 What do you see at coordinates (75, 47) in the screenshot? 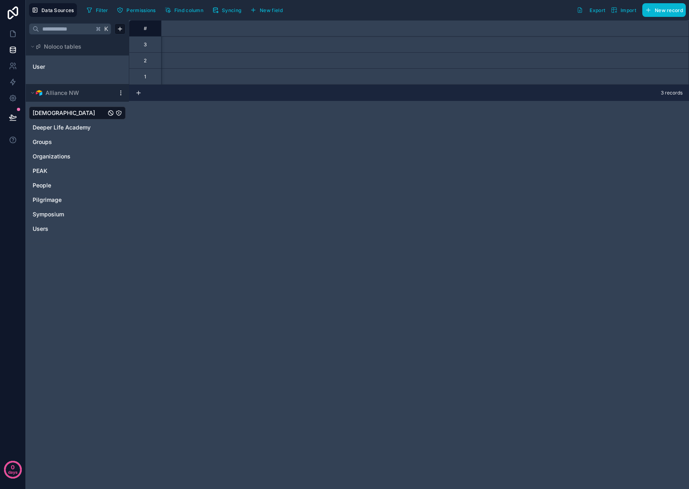
I see `button: Noloco tables` at bounding box center [75, 47].